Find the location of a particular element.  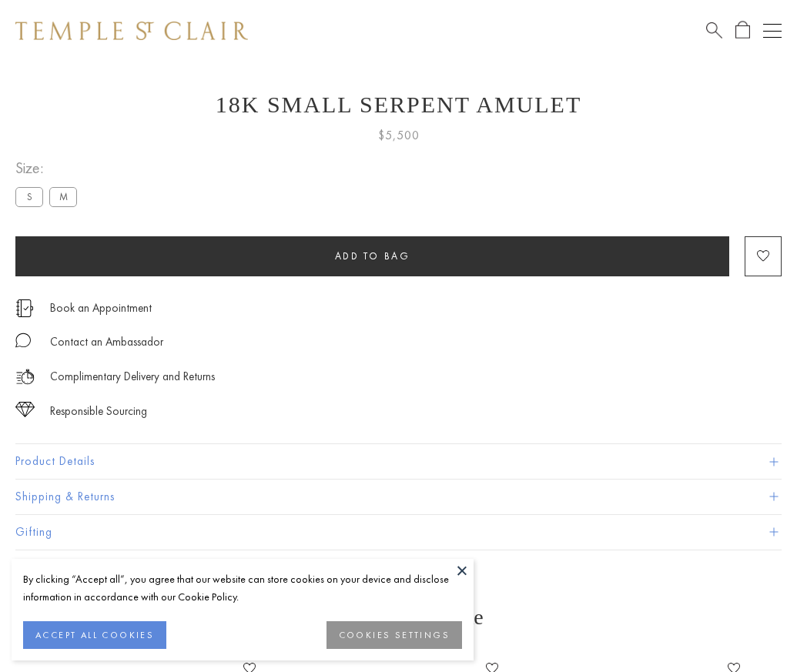

div: By clicking “Accept all”, you agree that our website can store cookies on your device and disclos... is located at coordinates (242, 588).